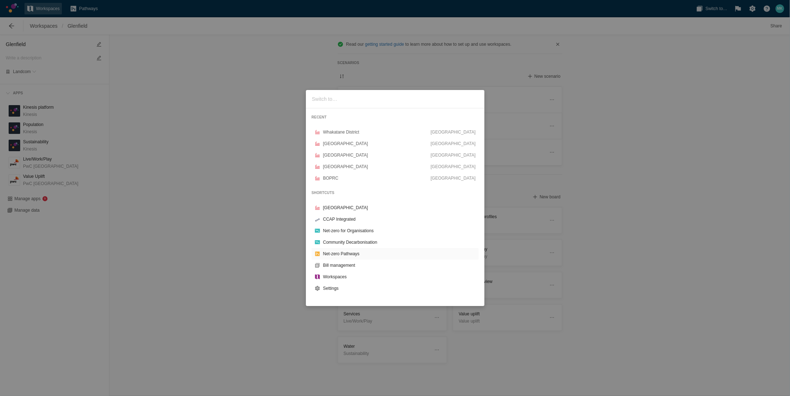 The width and height of the screenshot is (790, 396). I want to click on a: Community Decarbonisation, so click(395, 242).